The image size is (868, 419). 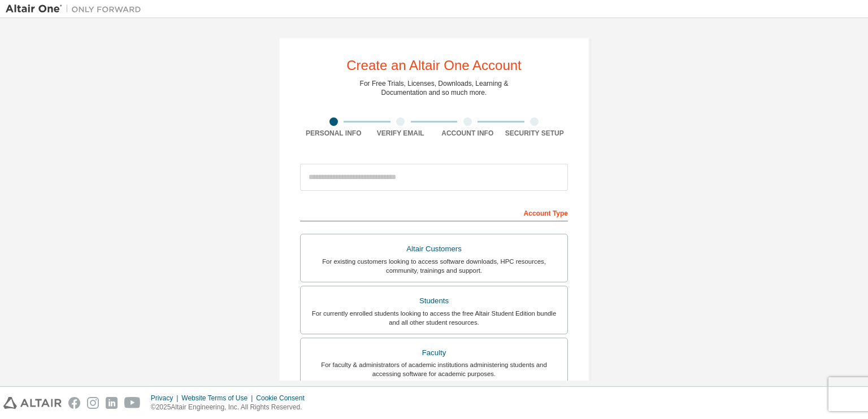 I want to click on div: For existing customers looking to access software downloads, HPC resources, community, trainings ..., so click(x=434, y=266).